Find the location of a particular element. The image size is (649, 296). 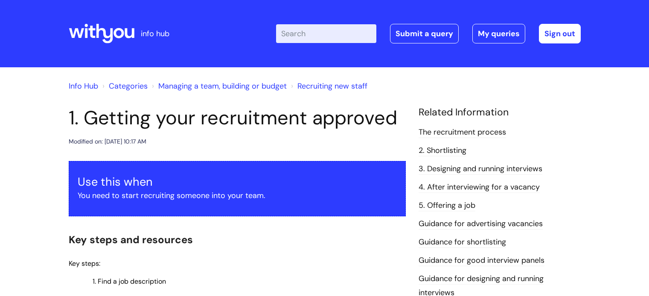

a: Submit a query is located at coordinates (424, 34).